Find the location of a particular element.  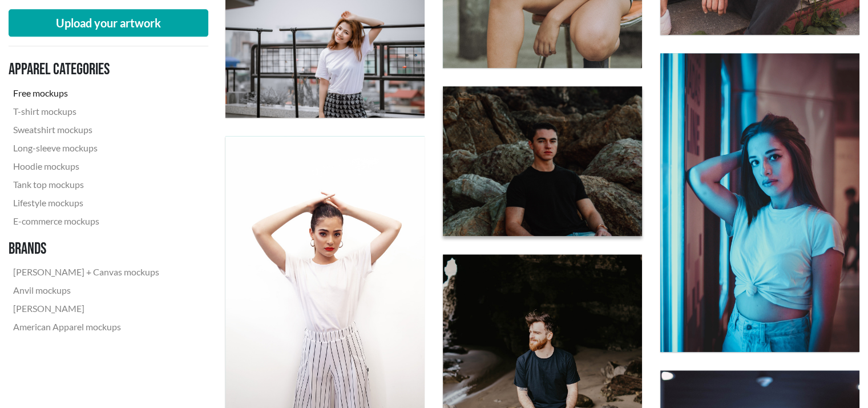

a: E-commerce mockups is located at coordinates (86, 221).